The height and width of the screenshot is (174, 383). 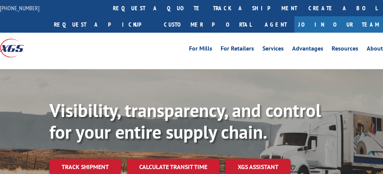 I want to click on a: Request a pickup, so click(x=103, y=24).